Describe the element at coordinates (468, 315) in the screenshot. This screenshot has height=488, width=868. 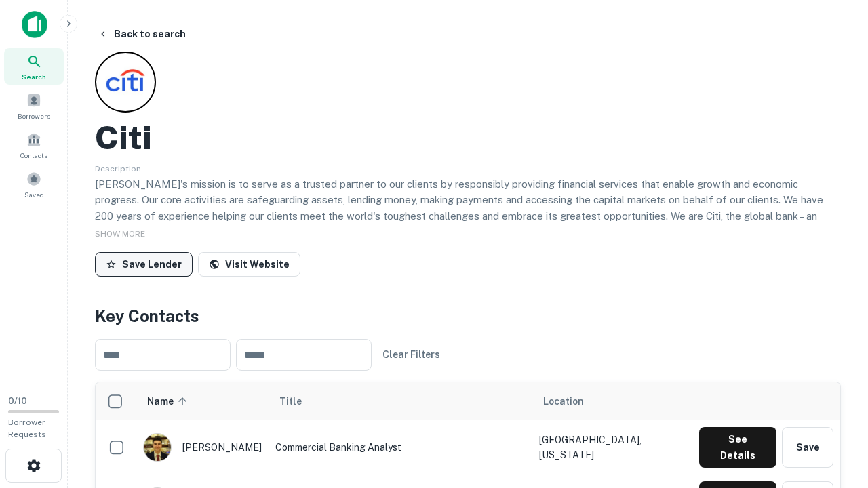
I see `h4: Key Contacts` at that location.